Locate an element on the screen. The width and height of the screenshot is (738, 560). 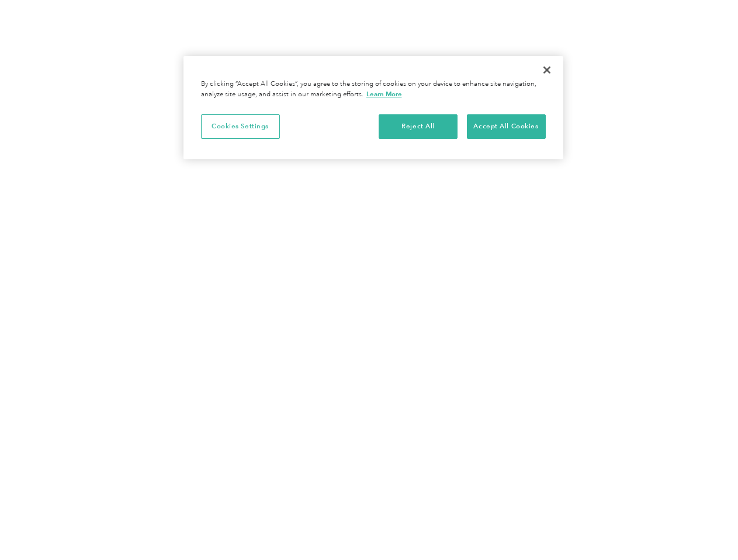
button: Reject All is located at coordinates (417, 126).